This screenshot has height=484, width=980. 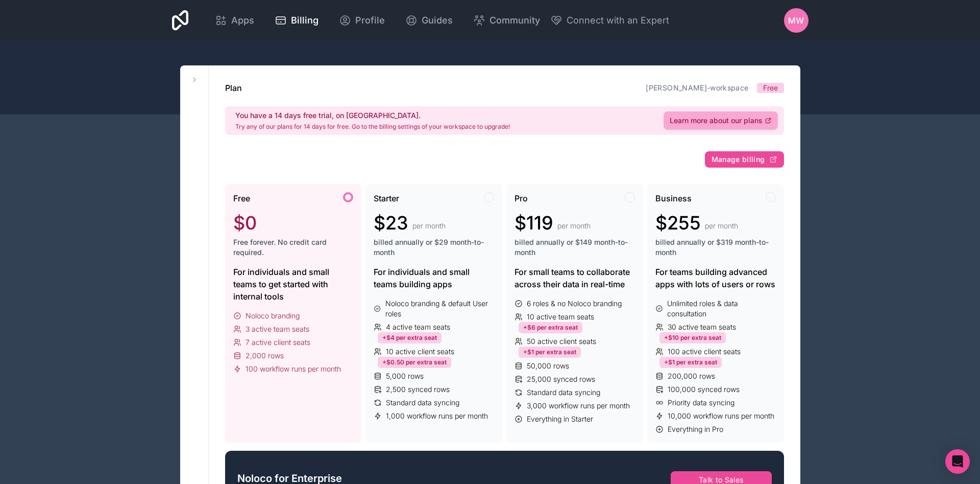 I want to click on span: 3,000 workflow runs per month, so click(x=578, y=406).